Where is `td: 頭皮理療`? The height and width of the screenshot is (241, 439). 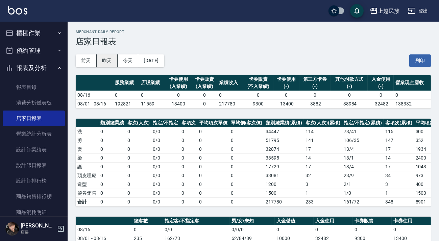 td: 頭皮理療 is located at coordinates (87, 175).